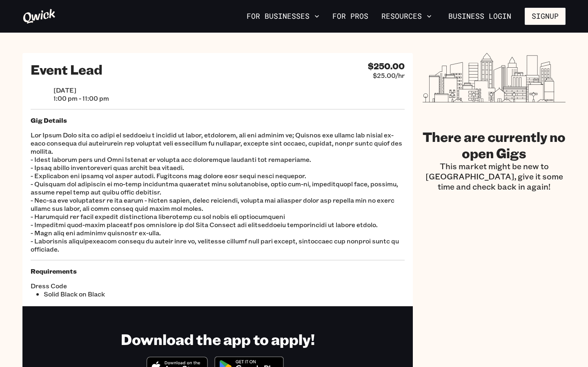 The width and height of the screenshot is (588, 367). Describe the element at coordinates (386, 66) in the screenshot. I see `h4: $250.00` at that location.